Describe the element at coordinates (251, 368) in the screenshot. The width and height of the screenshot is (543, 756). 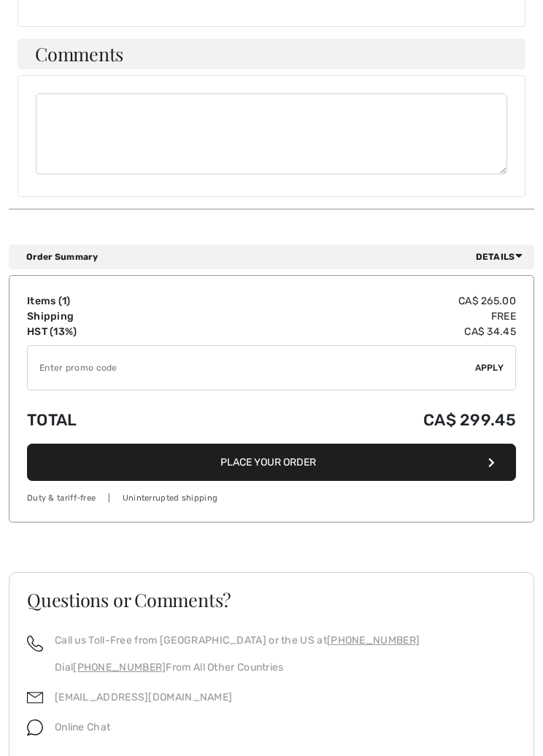
I see `input: Promo code` at that location.